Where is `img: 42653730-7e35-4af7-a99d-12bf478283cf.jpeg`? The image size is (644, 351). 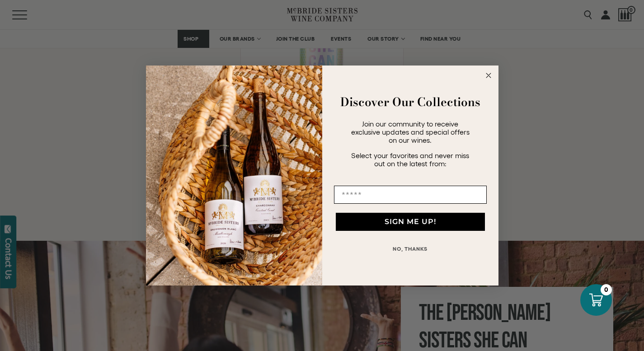
img: 42653730-7e35-4af7-a99d-12bf478283cf.jpeg is located at coordinates (234, 176).